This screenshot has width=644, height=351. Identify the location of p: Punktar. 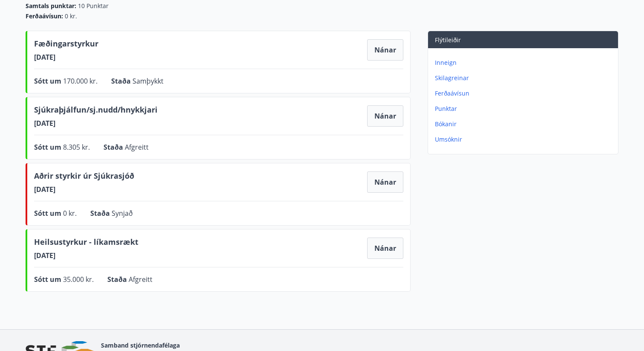
(525, 108).